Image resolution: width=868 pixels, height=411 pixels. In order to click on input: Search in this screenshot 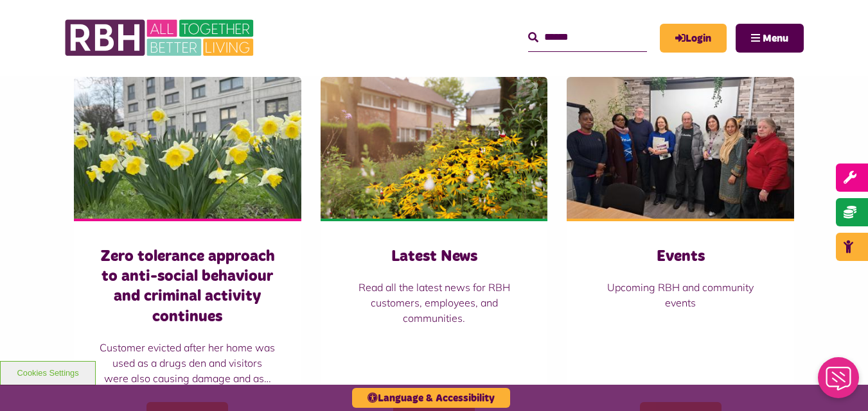, I will do `click(587, 38)`.